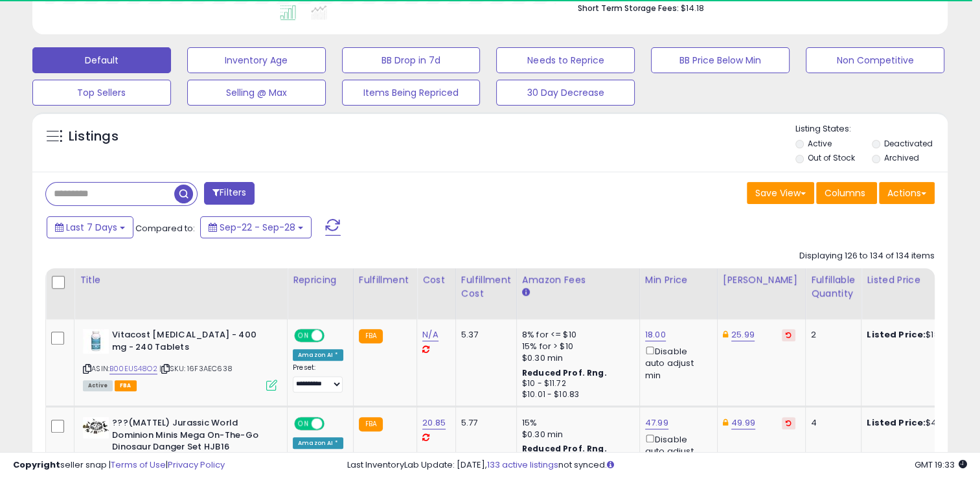  Describe the element at coordinates (430, 335) in the screenshot. I see `a: N/A` at that location.